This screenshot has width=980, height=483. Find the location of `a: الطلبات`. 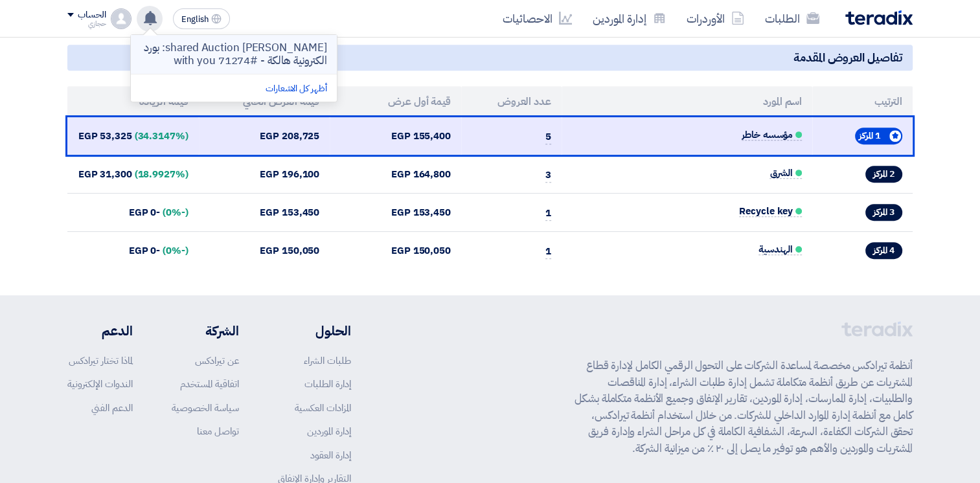

a: الطلبات is located at coordinates (792, 18).